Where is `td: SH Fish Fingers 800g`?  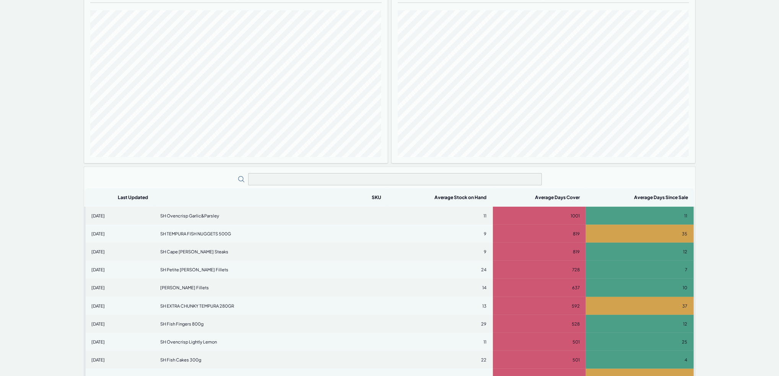
td: SH Fish Fingers 800g is located at coordinates (271, 324).